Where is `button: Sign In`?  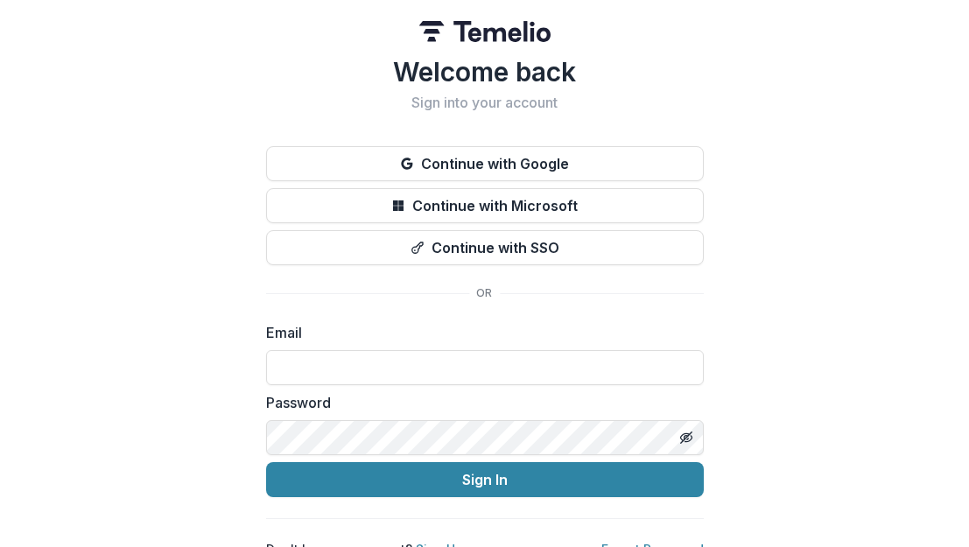 button: Sign In is located at coordinates (485, 480).